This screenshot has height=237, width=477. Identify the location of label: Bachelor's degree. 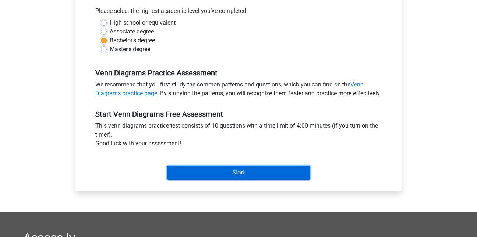
(132, 40).